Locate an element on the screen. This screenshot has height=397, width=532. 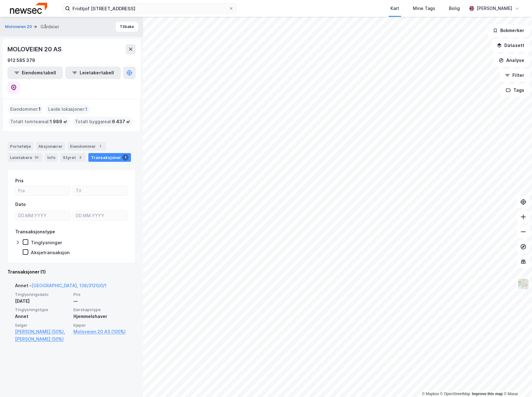
div: Eiendommer is located at coordinates (86, 146).